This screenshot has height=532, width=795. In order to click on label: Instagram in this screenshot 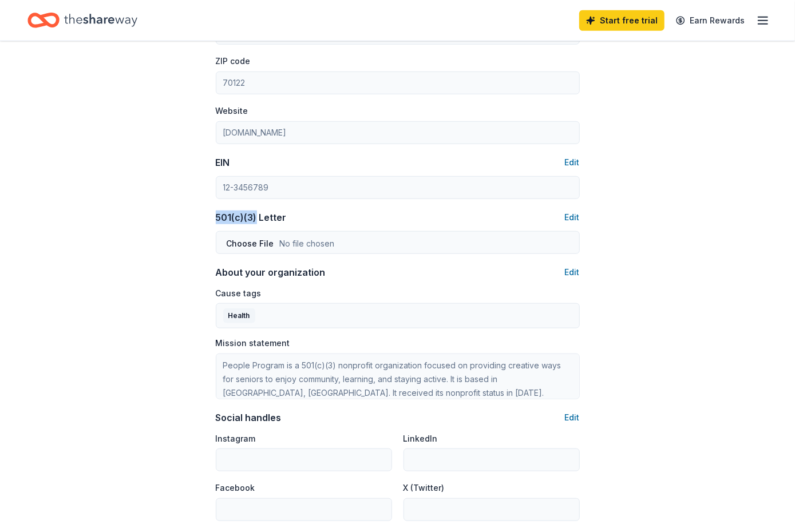, I will do `click(236, 439)`.